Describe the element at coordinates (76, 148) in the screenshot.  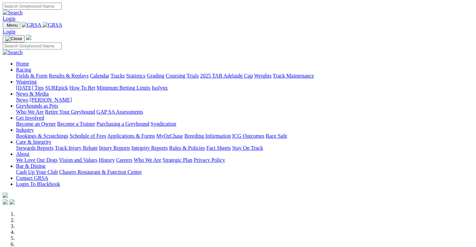
I see `a: Track Injury Rebate` at that location.